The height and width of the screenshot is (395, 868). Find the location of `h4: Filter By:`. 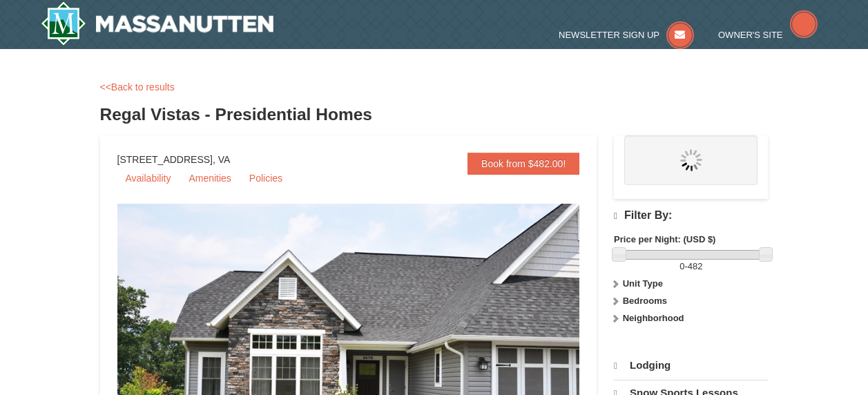

h4: Filter By: is located at coordinates (691, 216).